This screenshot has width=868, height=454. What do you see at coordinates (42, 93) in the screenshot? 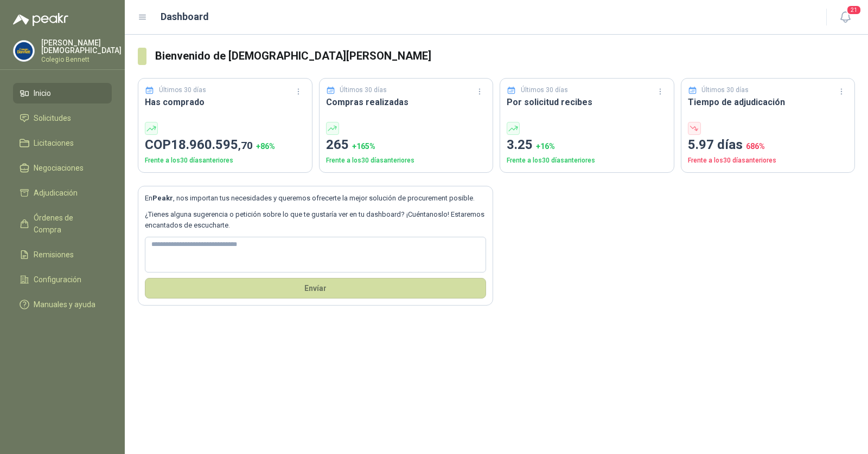
I see `span: Inicio` at bounding box center [42, 93].